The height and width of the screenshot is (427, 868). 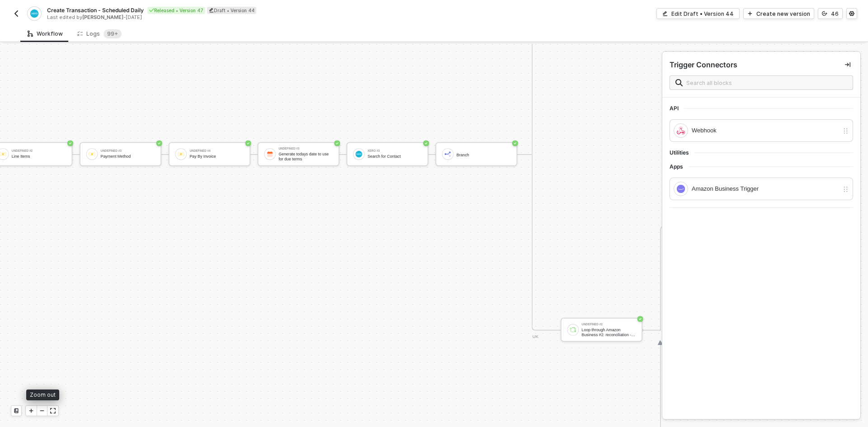 What do you see at coordinates (217, 150) in the screenshot?
I see `div: undefined #4` at bounding box center [217, 150].